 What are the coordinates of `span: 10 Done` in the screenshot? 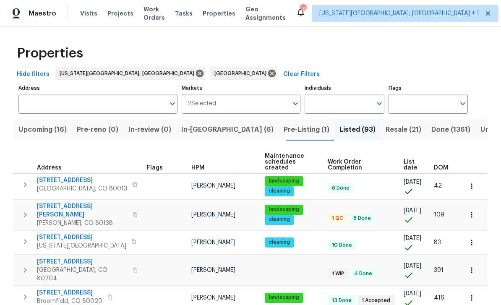 It's located at (342, 245).